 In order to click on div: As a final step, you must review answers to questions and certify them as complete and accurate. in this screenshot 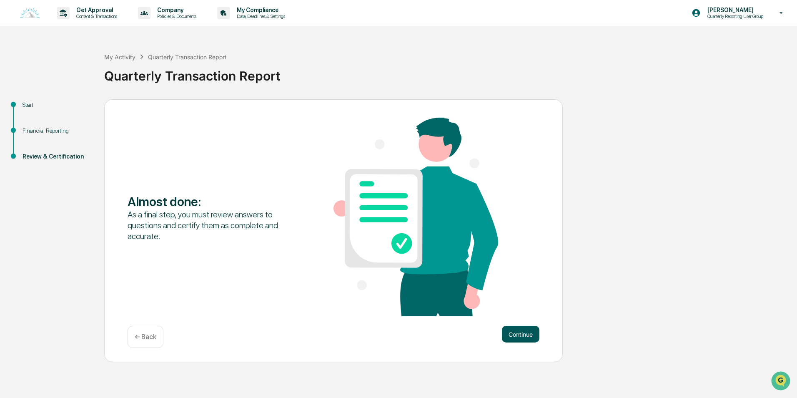, I will do `click(210, 225)`.